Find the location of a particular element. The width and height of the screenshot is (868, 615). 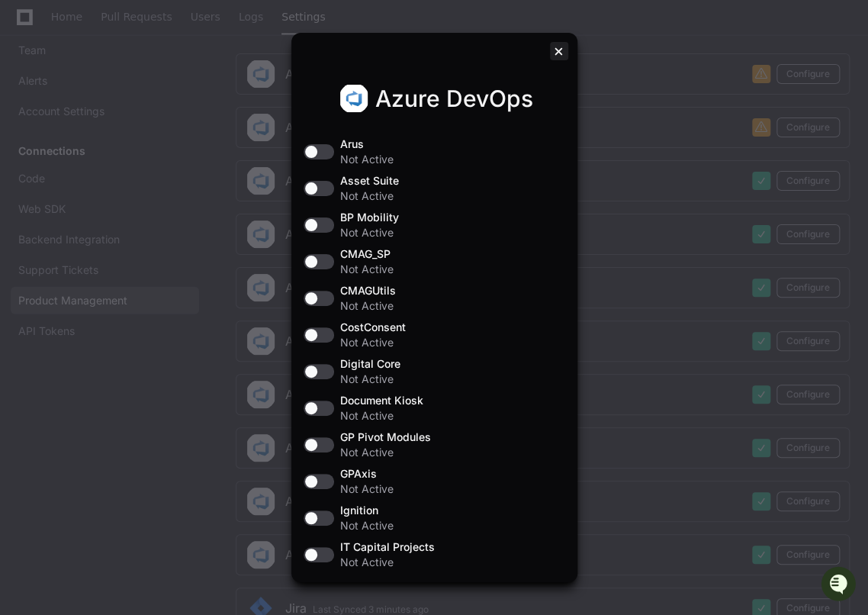

div: Welcome is located at coordinates (146, 73).